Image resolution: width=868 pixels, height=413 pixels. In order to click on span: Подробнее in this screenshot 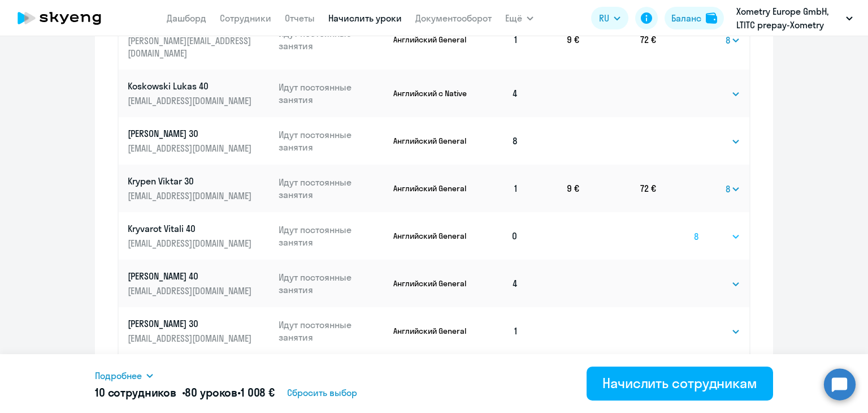, I will do `click(118, 375)`.